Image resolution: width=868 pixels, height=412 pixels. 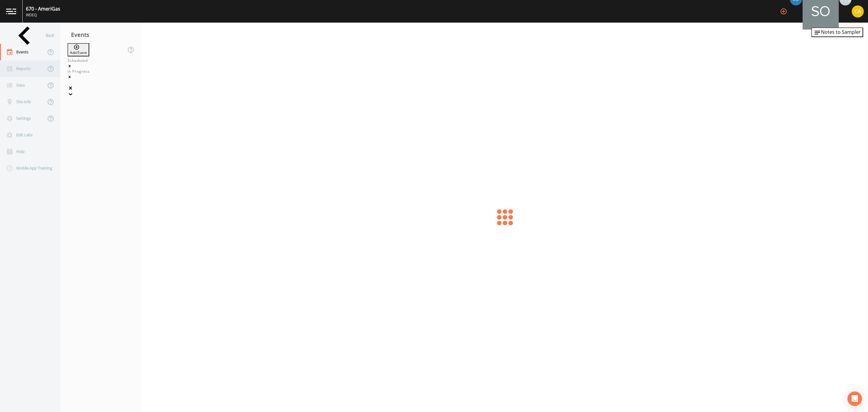 I want to click on img: 37d9cc7f3e1b9ec8ec648c4f5b158cdc, so click(x=858, y=11).